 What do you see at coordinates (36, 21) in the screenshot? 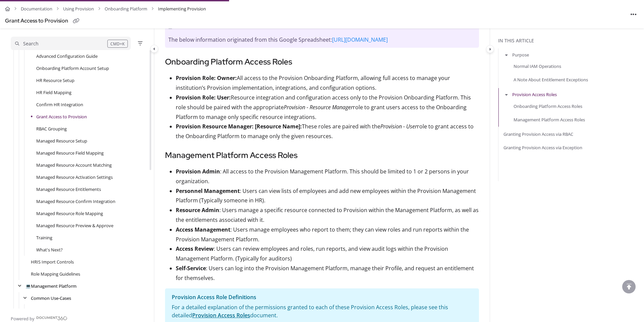
I see `div: Grant Access to Provision` at bounding box center [36, 21].